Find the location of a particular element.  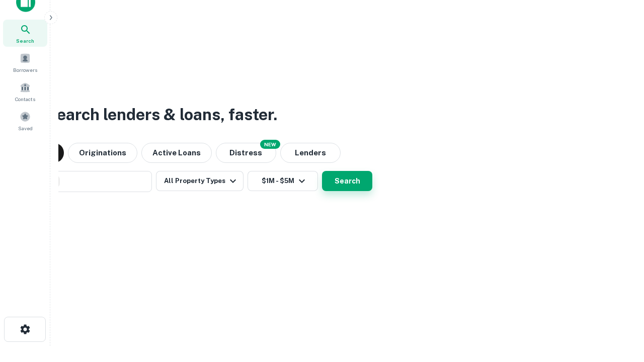

div: Contacts is located at coordinates (25, 91).